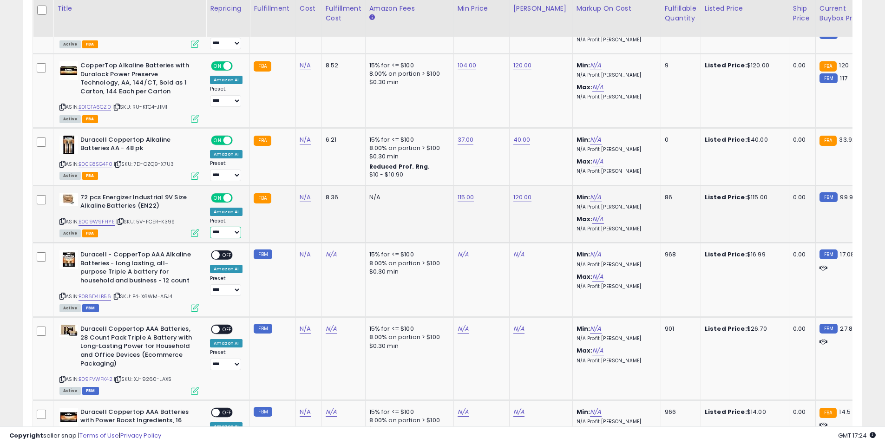 The height and width of the screenshot is (445, 885). I want to click on div: $0.30 min, so click(408, 272).